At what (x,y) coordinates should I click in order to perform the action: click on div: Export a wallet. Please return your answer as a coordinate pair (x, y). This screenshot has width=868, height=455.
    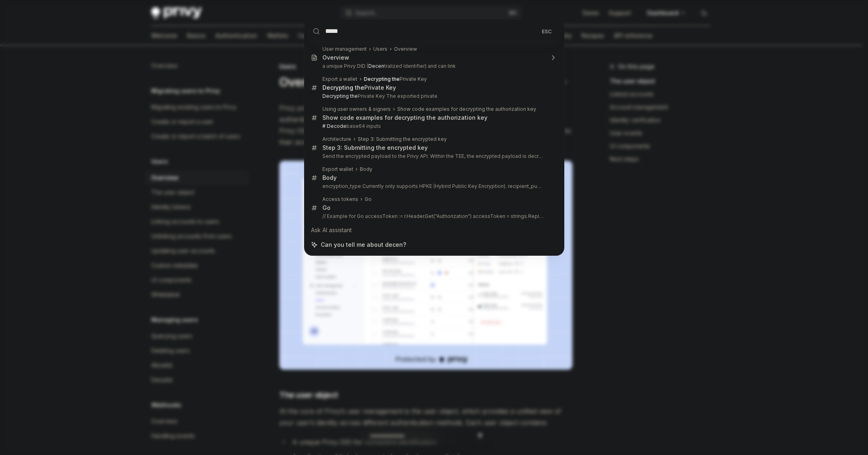
    Looking at the image, I should click on (340, 79).